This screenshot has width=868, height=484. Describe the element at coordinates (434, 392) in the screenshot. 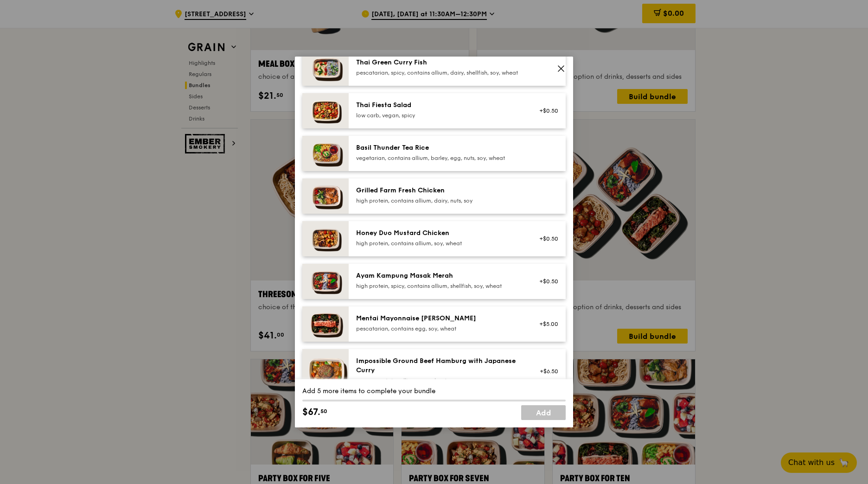

I see `div: Add 5 more items to complete your bundle` at that location.